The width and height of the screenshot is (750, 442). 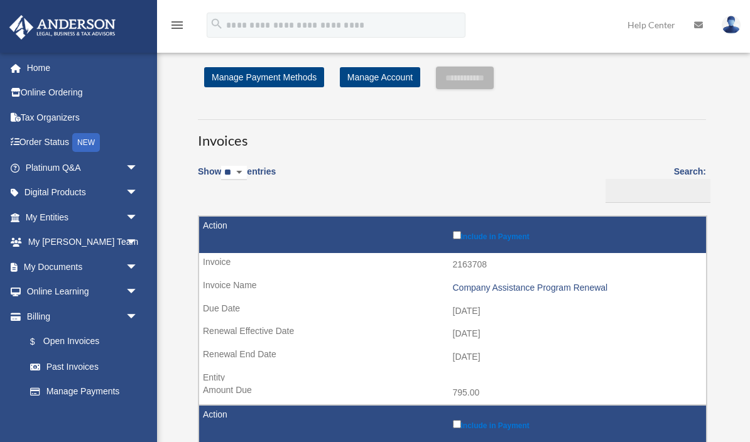 What do you see at coordinates (177, 25) in the screenshot?
I see `i: menu` at bounding box center [177, 25].